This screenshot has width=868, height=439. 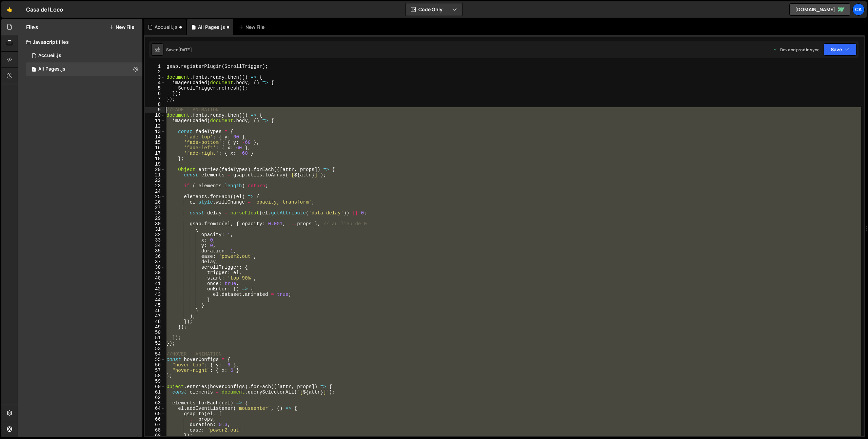 I want to click on div: 53, so click(x=155, y=349).